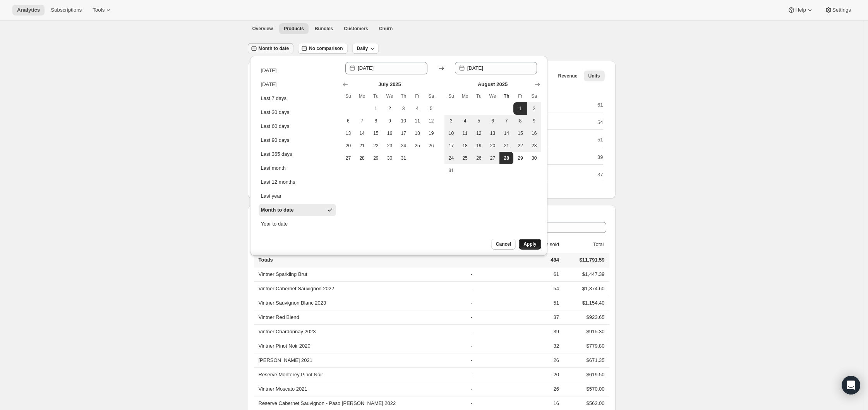  I want to click on span: 6, so click(492, 121).